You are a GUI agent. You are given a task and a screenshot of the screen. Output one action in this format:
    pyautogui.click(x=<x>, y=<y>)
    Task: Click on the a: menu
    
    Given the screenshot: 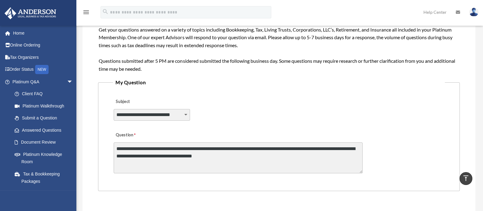 What is the action you would take?
    pyautogui.click(x=86, y=13)
    